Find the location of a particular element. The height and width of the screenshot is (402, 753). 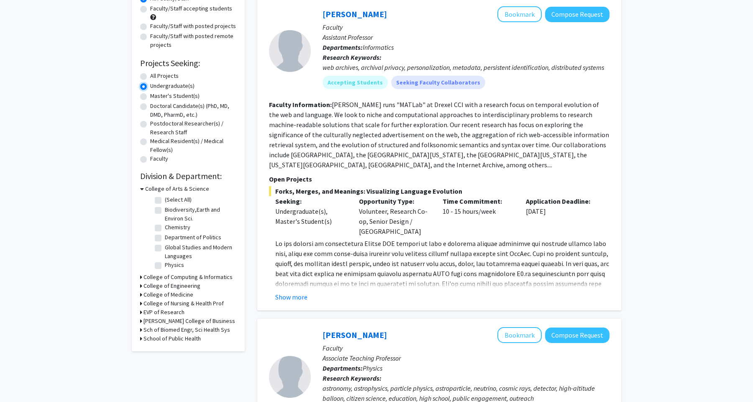

h3: College of Engineering is located at coordinates (172, 286).